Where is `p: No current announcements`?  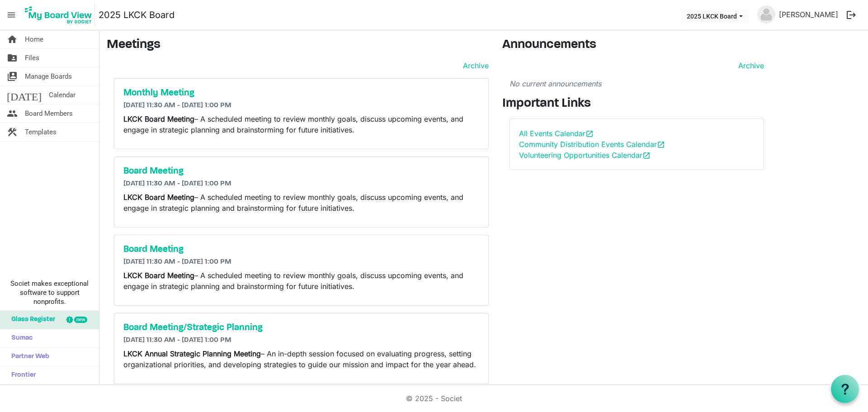
p: No current announcements is located at coordinates (637, 84).